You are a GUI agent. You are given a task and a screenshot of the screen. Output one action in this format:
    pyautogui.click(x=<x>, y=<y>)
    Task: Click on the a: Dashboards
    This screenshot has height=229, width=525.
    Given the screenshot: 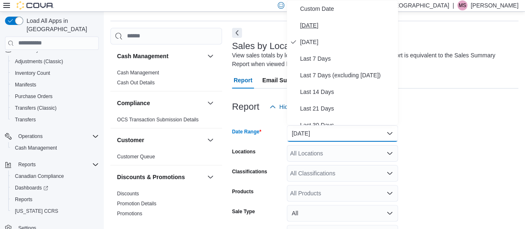 What is the action you would take?
    pyautogui.click(x=32, y=188)
    